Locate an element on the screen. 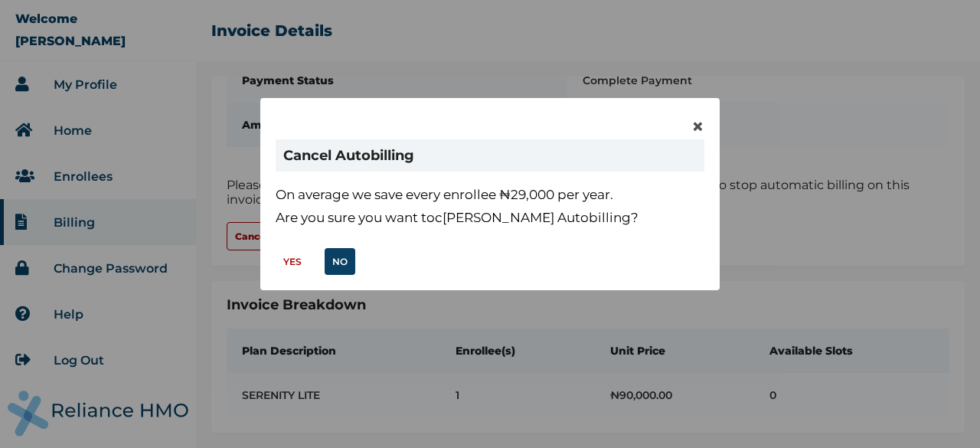 This screenshot has width=980, height=448. p: On average we save every enrollee ₦29,000 per year. is located at coordinates (490, 198).